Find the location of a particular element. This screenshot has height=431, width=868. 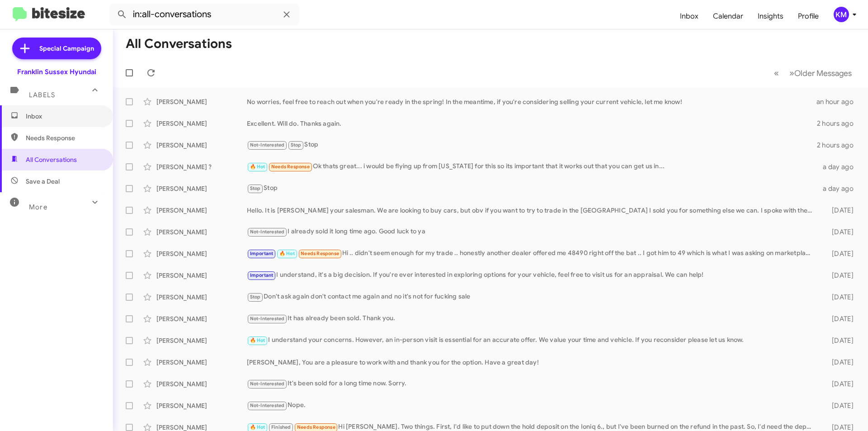

div: Hi .. didn't seem enough for my trade .. honestly another dealer offered me 48490 right off the b... is located at coordinates (532, 253).